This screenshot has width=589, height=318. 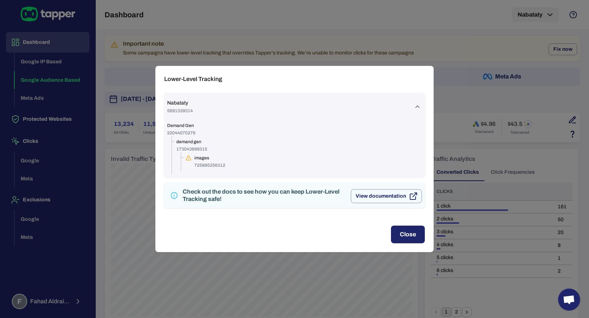 What do you see at coordinates (295, 79) in the screenshot?
I see `h2: Lower-Level Tracking` at bounding box center [295, 79].